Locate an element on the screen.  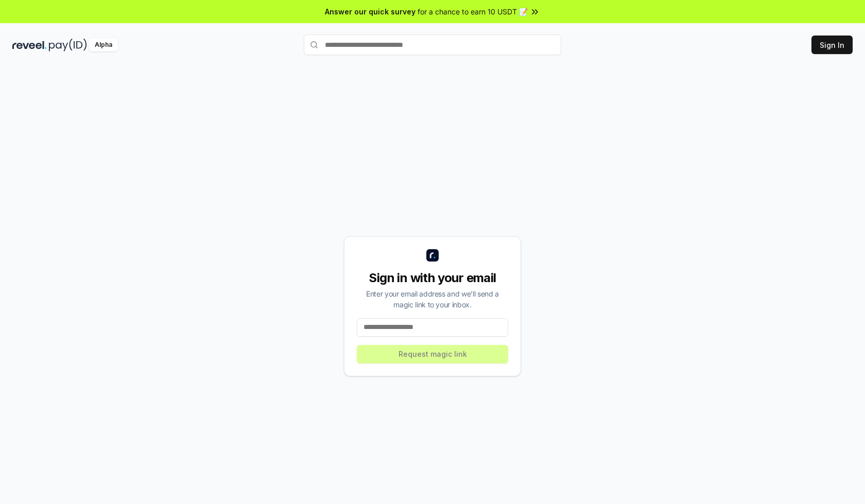
div: Alpha is located at coordinates (103, 45).